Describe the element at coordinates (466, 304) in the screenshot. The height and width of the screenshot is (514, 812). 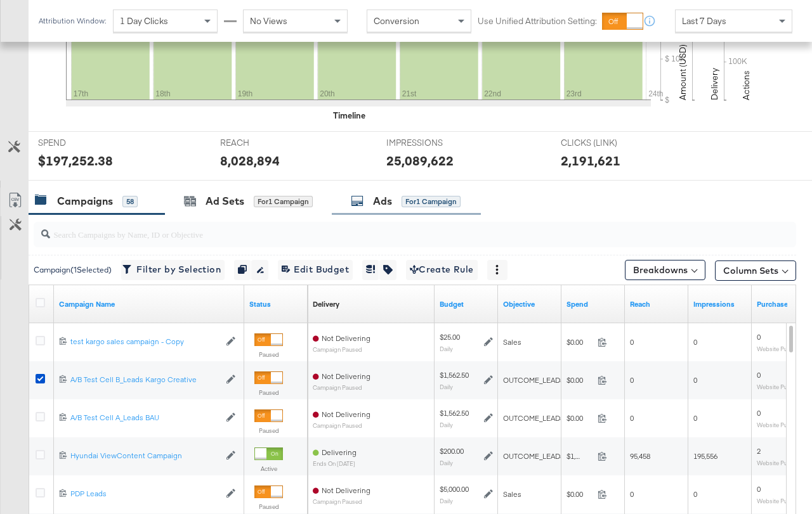
I see `a: The maximum amount you're willing to spend on your ads, on average each day or over the lifetime ...` at that location.